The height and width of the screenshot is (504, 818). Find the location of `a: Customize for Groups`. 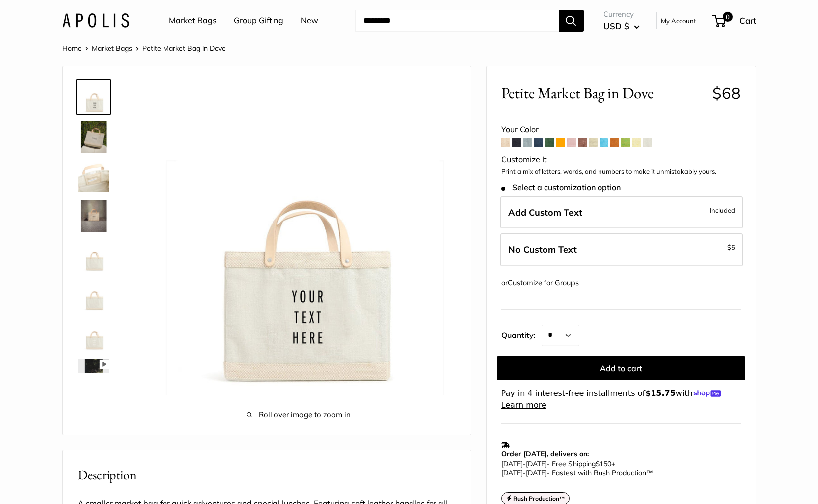

a: Customize for Groups is located at coordinates (544, 283).